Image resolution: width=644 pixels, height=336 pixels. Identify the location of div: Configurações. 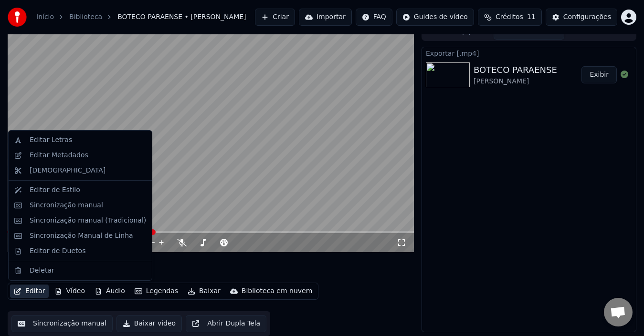
(587, 17).